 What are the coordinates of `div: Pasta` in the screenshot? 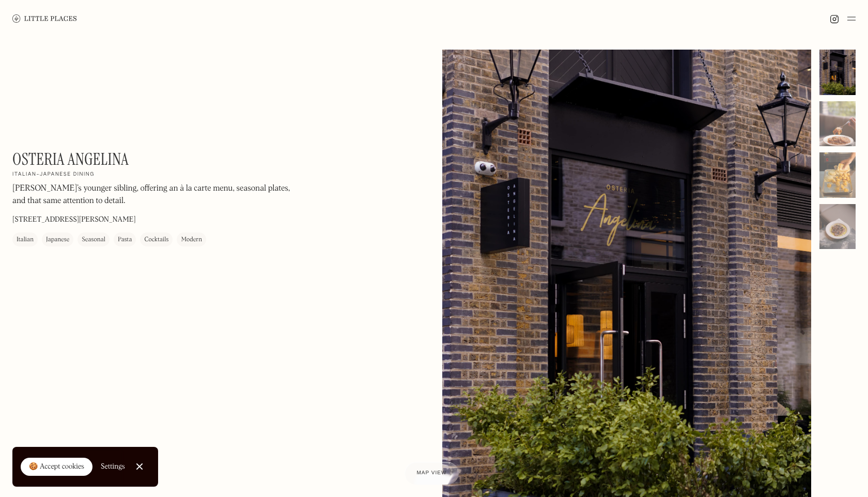 It's located at (125, 240).